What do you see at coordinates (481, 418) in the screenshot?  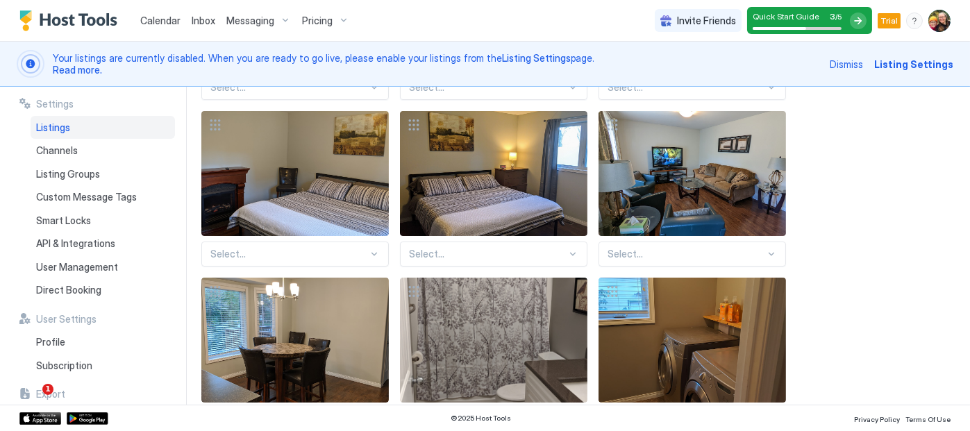 I see `span: © 2025 Host Tools` at bounding box center [481, 418].